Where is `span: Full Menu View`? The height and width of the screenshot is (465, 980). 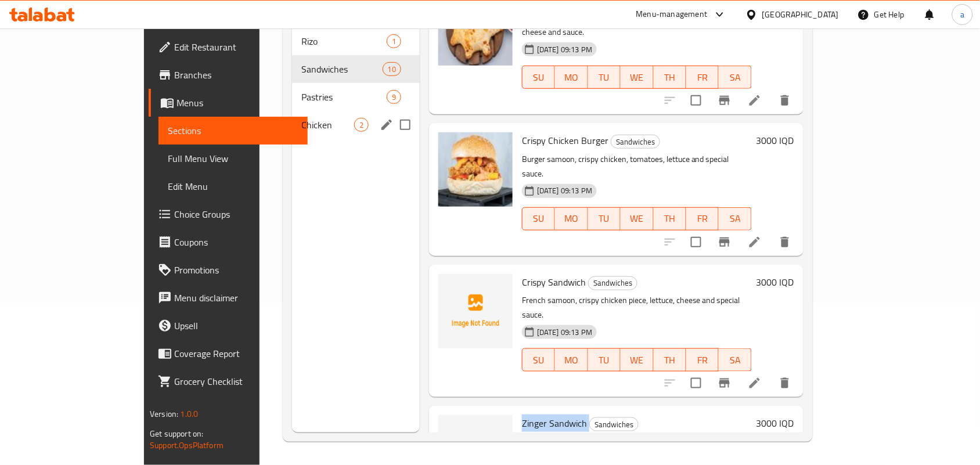 span: Full Menu View is located at coordinates (233, 158).